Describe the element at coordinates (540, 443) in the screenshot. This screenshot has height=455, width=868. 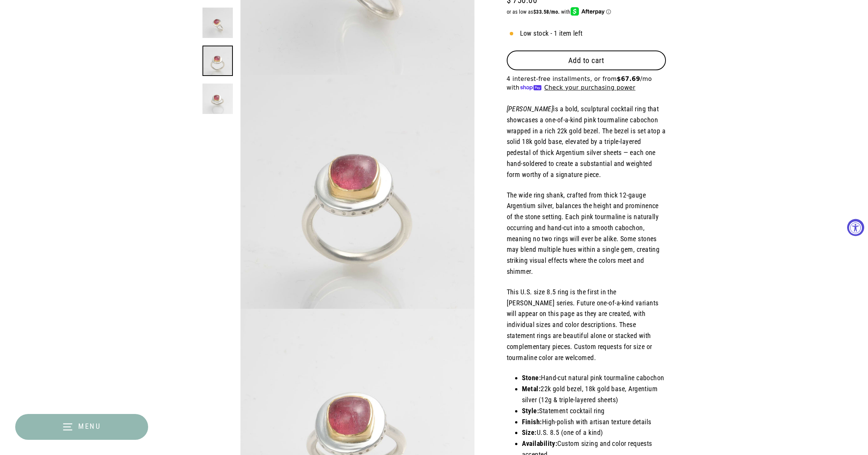
I see `strong: Availability:` at that location.